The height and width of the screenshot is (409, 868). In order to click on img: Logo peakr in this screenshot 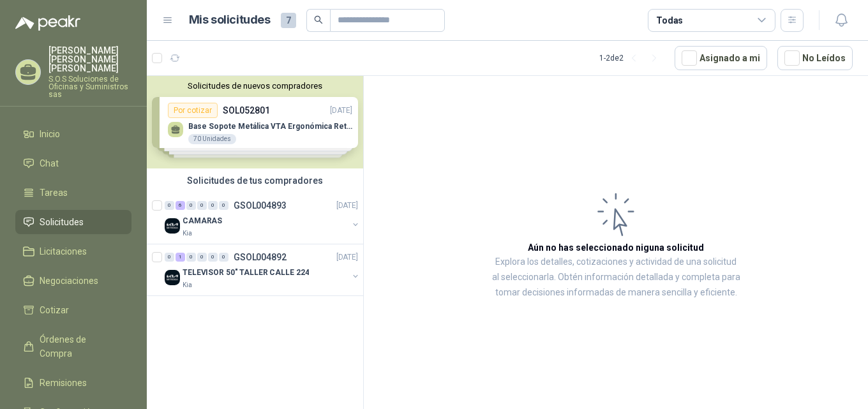, I will do `click(48, 23)`.